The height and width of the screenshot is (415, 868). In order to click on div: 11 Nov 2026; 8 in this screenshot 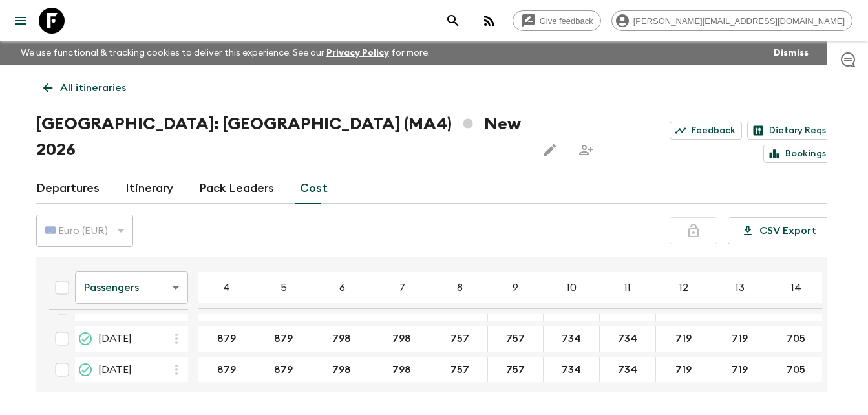, I will do `click(460, 339)`.